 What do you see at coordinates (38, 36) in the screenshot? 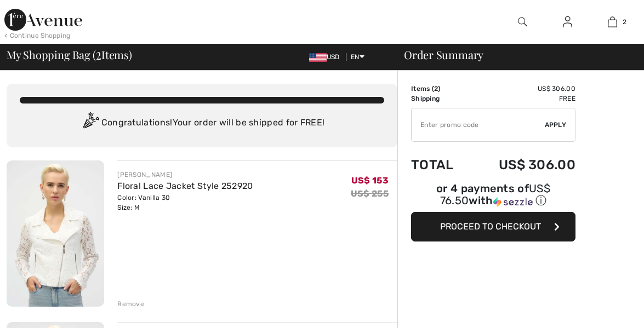
I see `div: < Continue Shopping` at bounding box center [38, 36].